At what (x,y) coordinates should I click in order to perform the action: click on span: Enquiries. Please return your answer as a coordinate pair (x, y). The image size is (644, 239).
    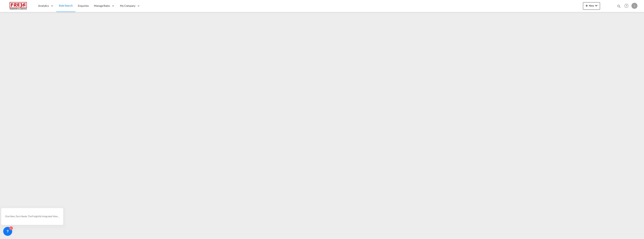
    Looking at the image, I should click on (84, 6).